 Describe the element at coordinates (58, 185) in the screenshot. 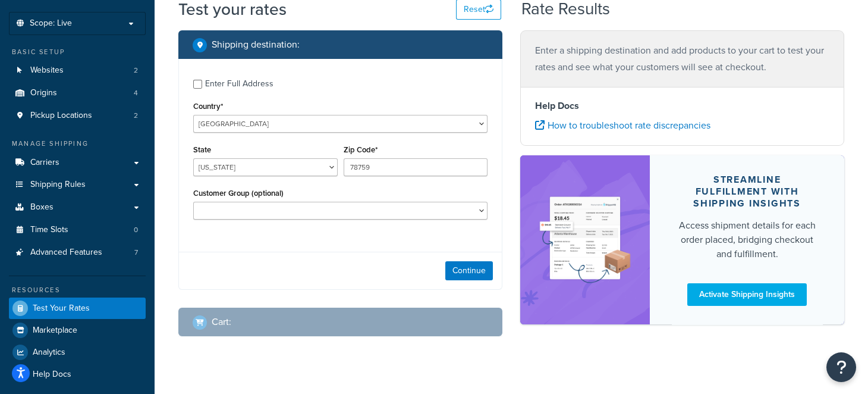

I see `span: Shipping Rules` at that location.